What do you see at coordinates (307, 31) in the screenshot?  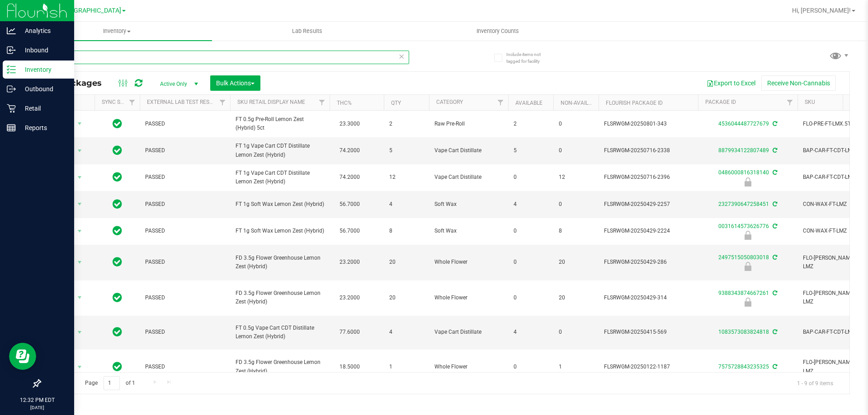 I see `span: Lab Results` at bounding box center [307, 31].